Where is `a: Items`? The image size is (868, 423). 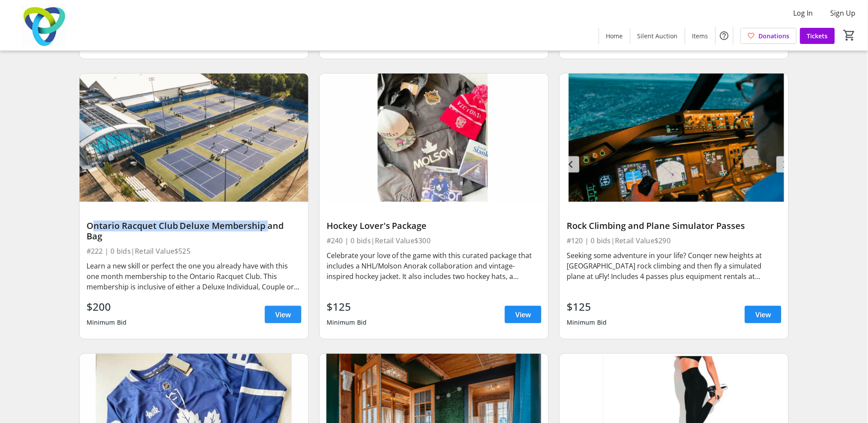 a: Items is located at coordinates (701, 35).